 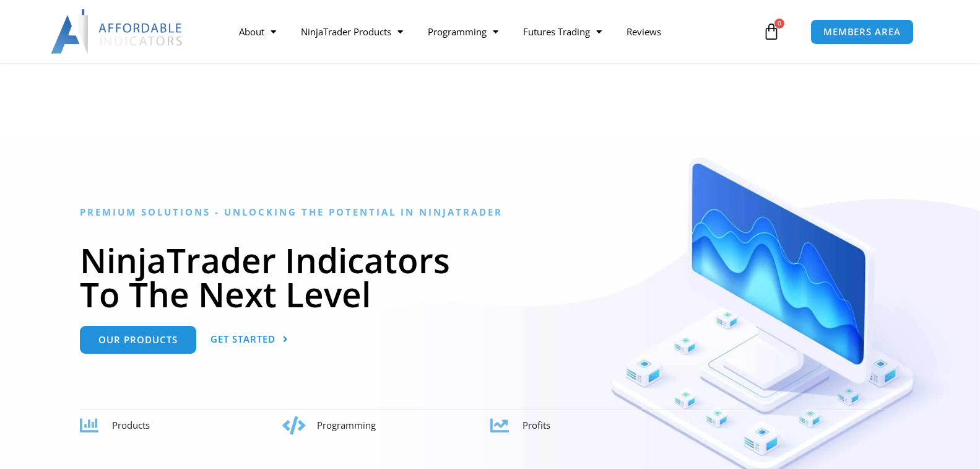 What do you see at coordinates (352, 31) in the screenshot?
I see `a: NinjaTrader Products` at bounding box center [352, 31].